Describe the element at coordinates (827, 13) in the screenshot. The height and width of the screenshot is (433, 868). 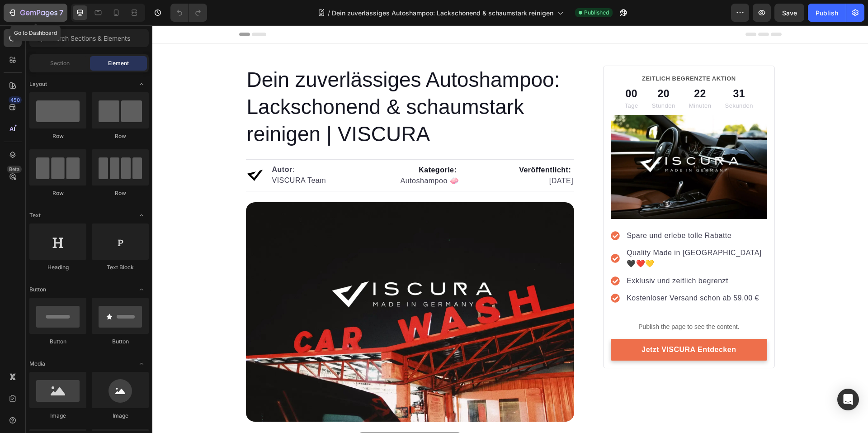
I see `button: Publish` at that location.